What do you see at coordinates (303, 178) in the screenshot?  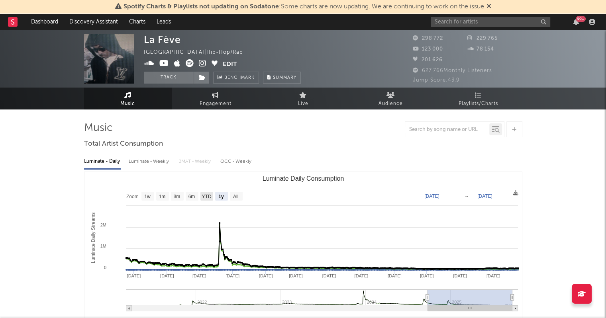 I see `text: Luminate Daily Consumption` at bounding box center [303, 178].